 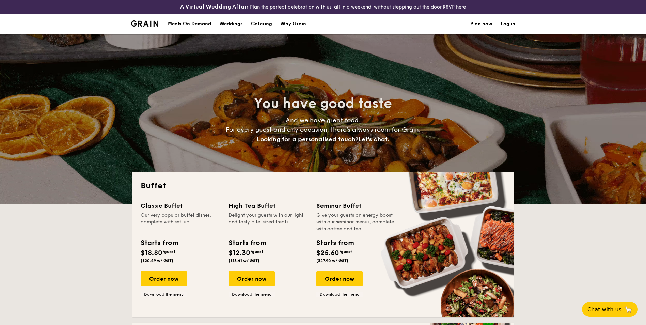 What do you see at coordinates (356, 206) in the screenshot?
I see `div: Seminar Buffet` at bounding box center [356, 206].